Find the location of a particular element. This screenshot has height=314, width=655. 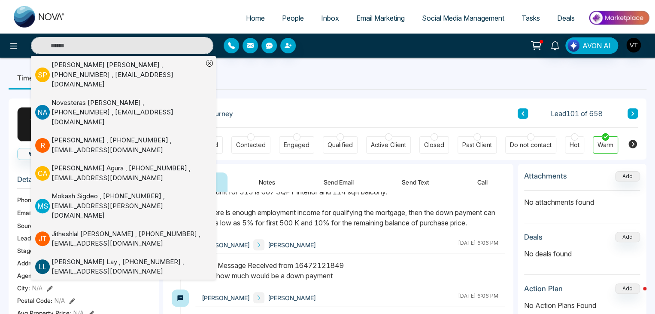

span: Lead Type: is located at coordinates (33, 238).